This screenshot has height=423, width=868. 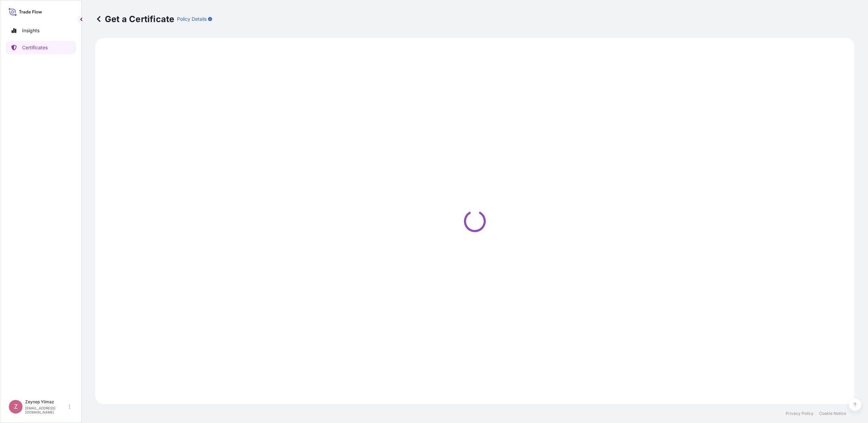 What do you see at coordinates (191, 19) in the screenshot?
I see `p: Policy Details` at bounding box center [191, 19].